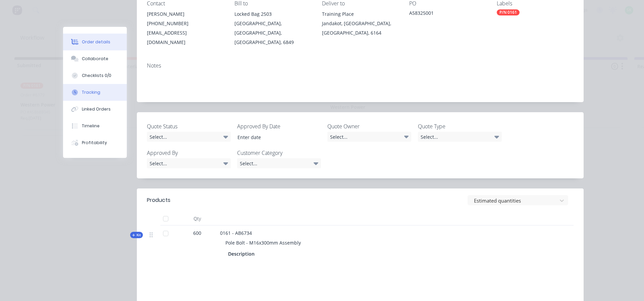 The image size is (644, 301). What do you see at coordinates (189, 126) in the screenshot?
I see `label: Quote Status` at bounding box center [189, 126].